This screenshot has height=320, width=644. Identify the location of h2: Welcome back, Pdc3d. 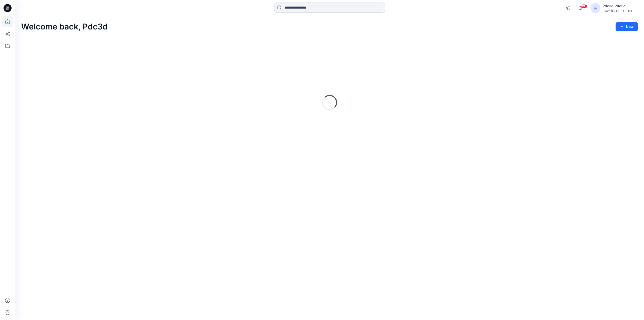
(64, 27).